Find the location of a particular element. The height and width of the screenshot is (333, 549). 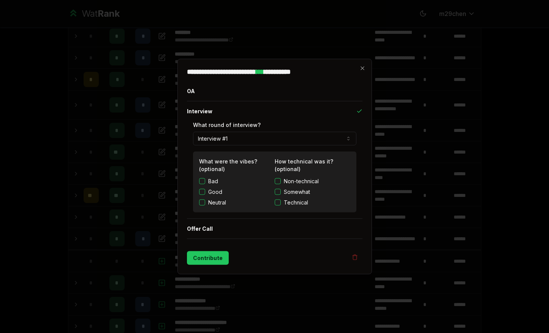

label: Neutral is located at coordinates (217, 203).